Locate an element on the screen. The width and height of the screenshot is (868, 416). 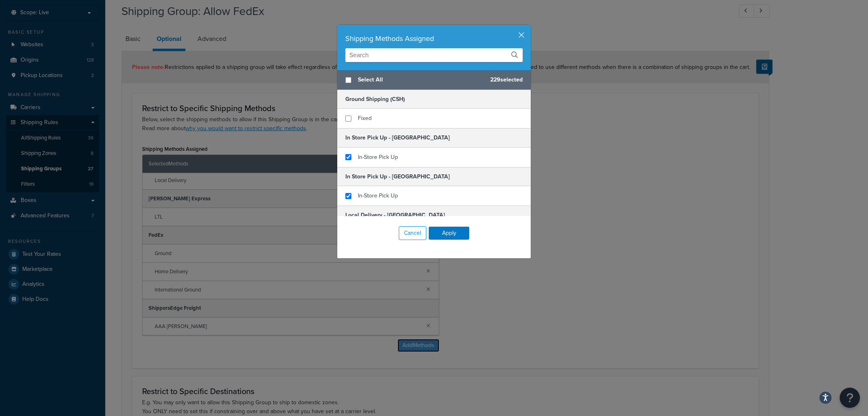
div: 229 selected is located at coordinates (434, 80).